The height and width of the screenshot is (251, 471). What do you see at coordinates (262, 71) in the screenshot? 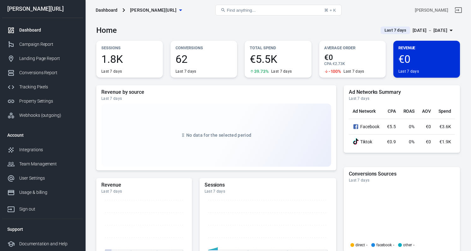
I see `span: 39.73%` at bounding box center [262, 71].